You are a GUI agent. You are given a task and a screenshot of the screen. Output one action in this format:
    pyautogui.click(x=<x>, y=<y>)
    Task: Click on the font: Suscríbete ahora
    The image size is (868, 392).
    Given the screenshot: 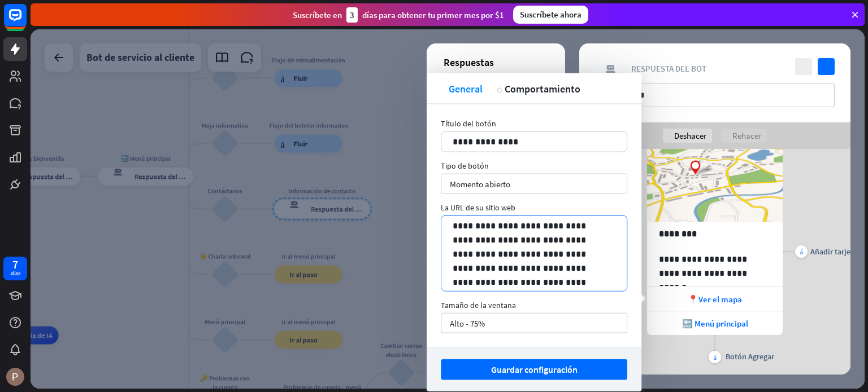 What is the action you would take?
    pyautogui.click(x=550, y=14)
    